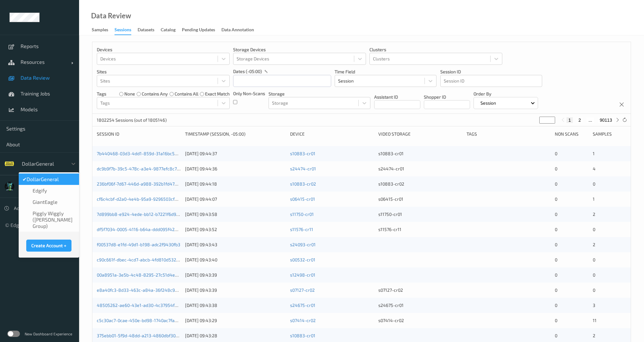  I want to click on a: 7d899bb8-e924-4ede-bb12-b7221f6d9cd3, so click(140, 214).